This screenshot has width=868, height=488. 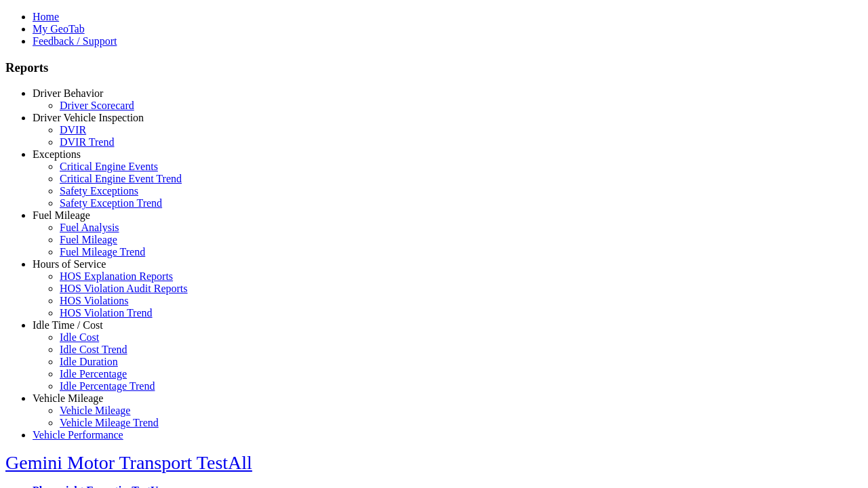 What do you see at coordinates (107, 386) in the screenshot?
I see `a: Idle Percentage Trend` at bounding box center [107, 386].